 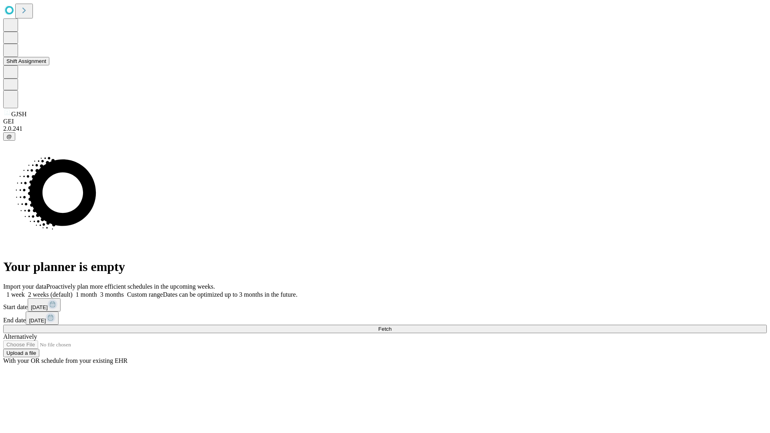 What do you see at coordinates (385, 318) in the screenshot?
I see `div: End date` at bounding box center [385, 318].